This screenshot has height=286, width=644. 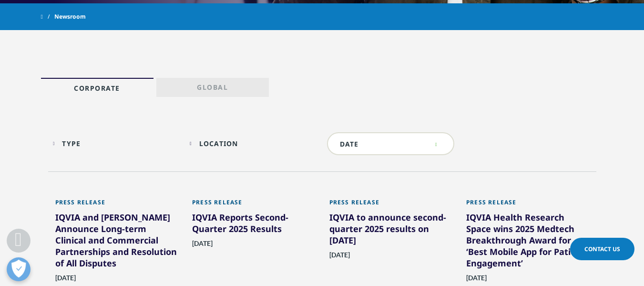 What do you see at coordinates (254, 225) in the screenshot?
I see `div: IQVIA Reports Second-Quarter 2025 Results` at bounding box center [254, 225].